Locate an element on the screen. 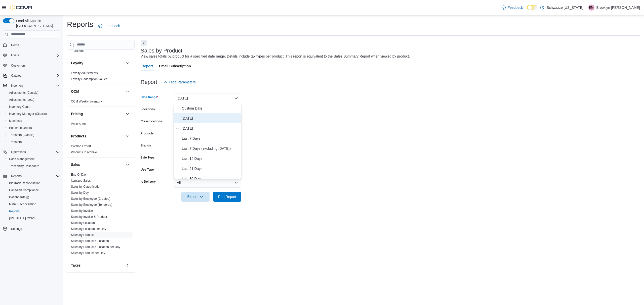 The image size is (644, 305). span: OCM Weekly Inventory is located at coordinates (86, 101).